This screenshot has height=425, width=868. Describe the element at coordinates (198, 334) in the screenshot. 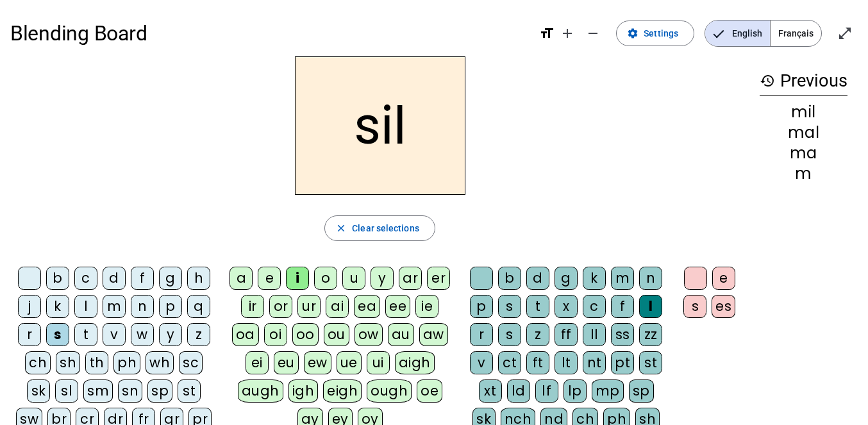

I see `div: z` at that location.